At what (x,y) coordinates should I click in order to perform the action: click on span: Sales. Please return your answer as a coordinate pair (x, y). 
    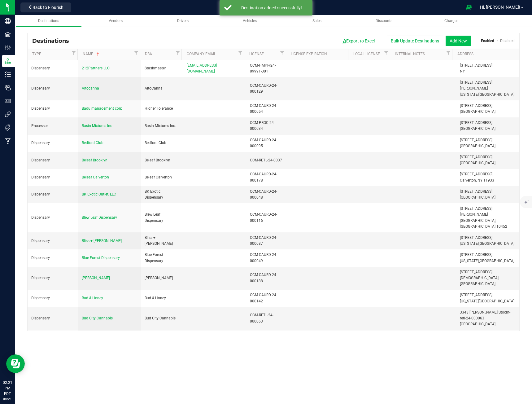
    Looking at the image, I should click on (317, 21).